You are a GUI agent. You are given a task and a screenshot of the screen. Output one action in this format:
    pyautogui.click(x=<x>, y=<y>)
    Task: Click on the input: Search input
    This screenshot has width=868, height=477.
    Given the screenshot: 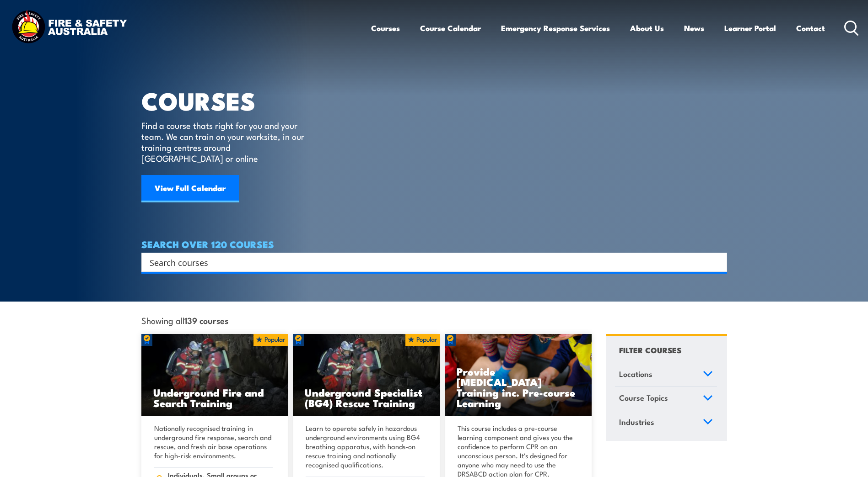 What is the action you would take?
    pyautogui.click(x=428, y=262)
    